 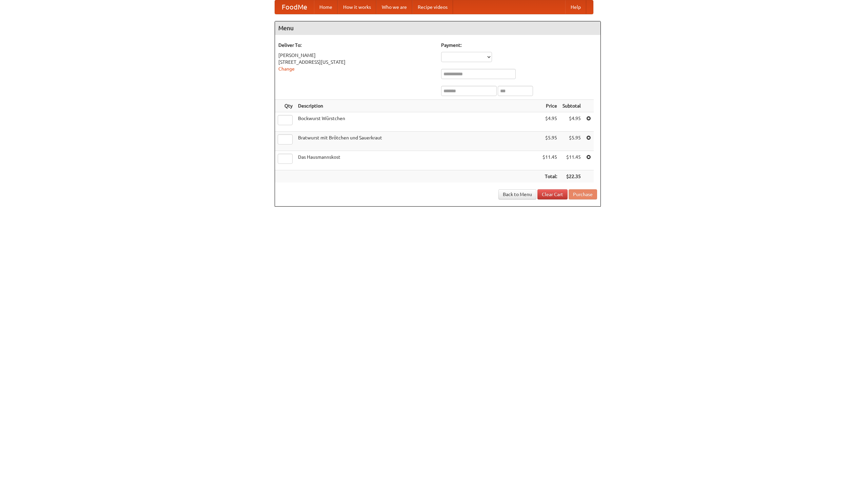 What do you see at coordinates (418, 122) in the screenshot?
I see `td: Bockwurst Würstchen` at bounding box center [418, 122].